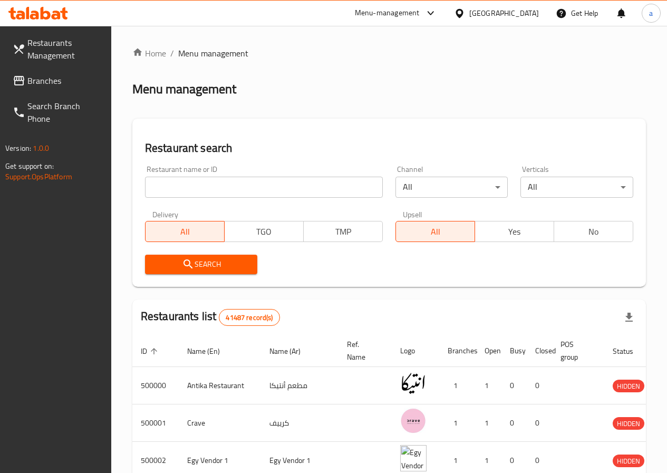 The width and height of the screenshot is (667, 473). I want to click on nav: breadcrumb, so click(389, 53).